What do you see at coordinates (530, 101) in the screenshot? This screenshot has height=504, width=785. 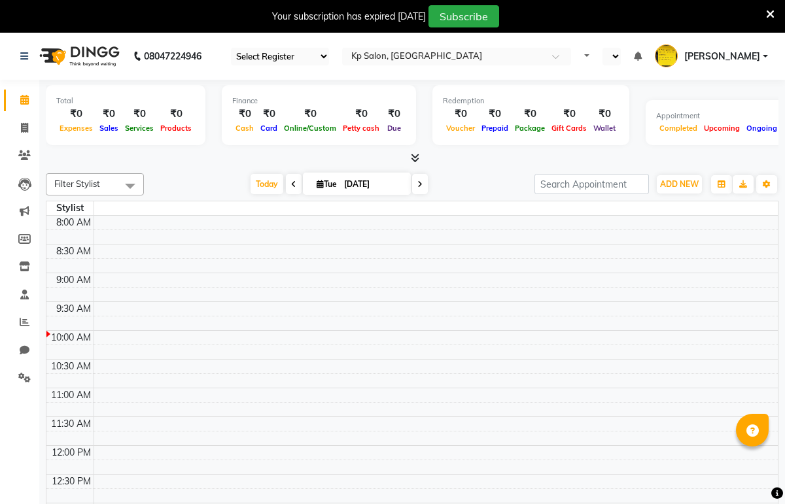 I see `div: Redemption` at bounding box center [530, 101].